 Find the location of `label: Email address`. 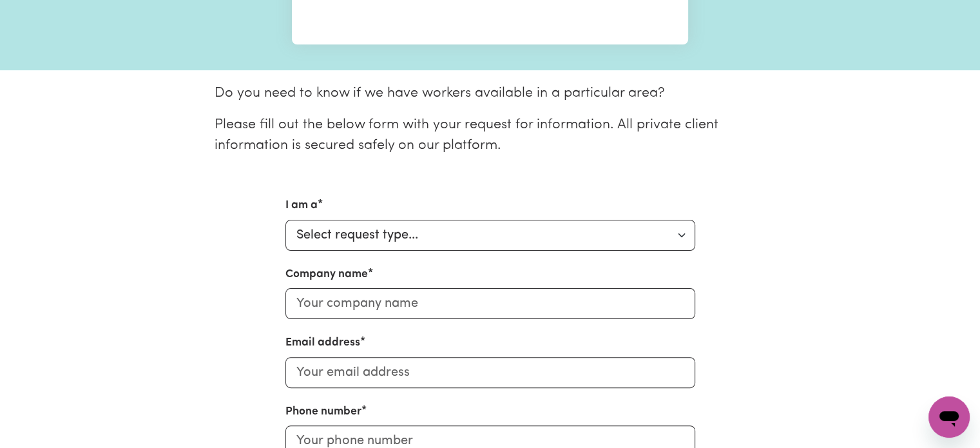

label: Email address is located at coordinates (323, 343).